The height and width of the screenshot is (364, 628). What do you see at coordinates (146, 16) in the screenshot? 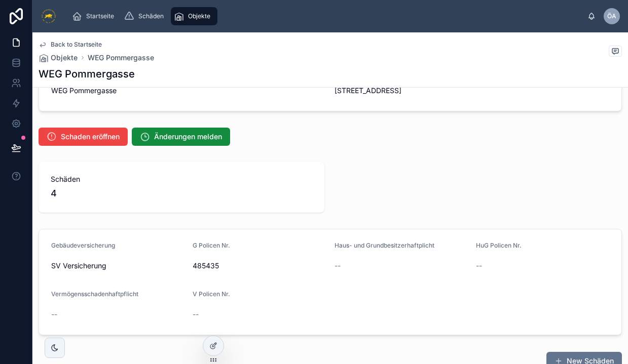
I see `a: Schäden` at bounding box center [146, 16].